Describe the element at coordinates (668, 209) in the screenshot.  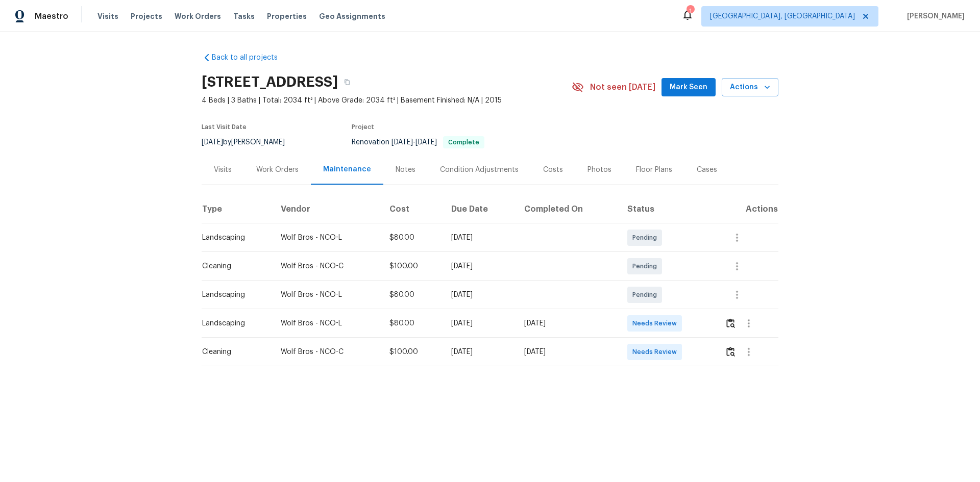
I see `th: Status` at that location.